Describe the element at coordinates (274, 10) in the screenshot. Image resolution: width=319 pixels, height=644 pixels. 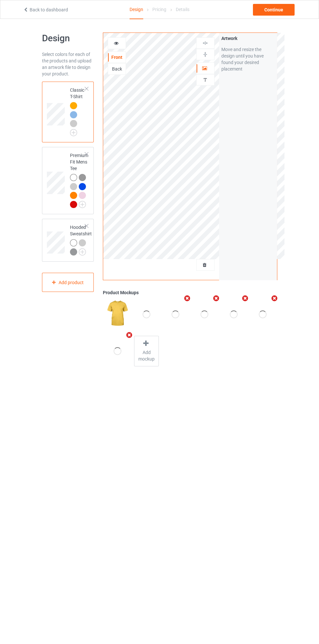
I see `div: Continue` at that location.